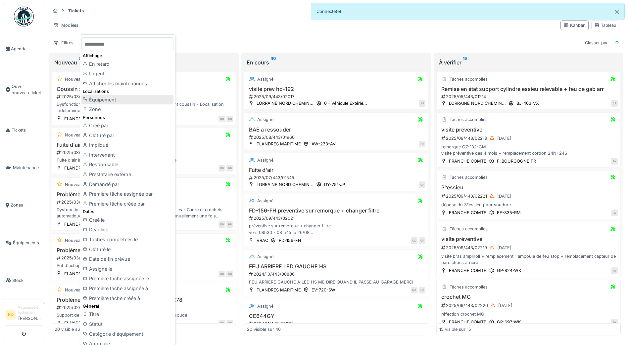  I want to click on div: Urgent, so click(127, 74).